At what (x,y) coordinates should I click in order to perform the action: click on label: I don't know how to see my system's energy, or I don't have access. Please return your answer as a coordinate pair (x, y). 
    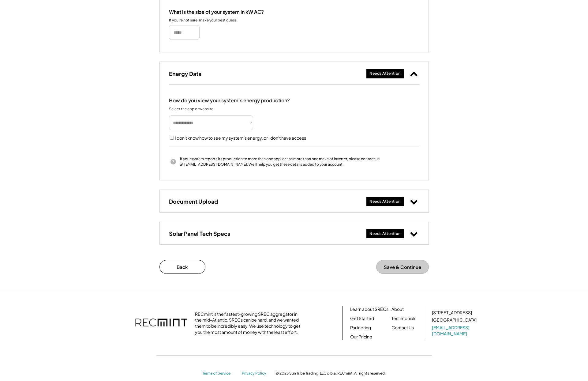
    Looking at the image, I should click on (241, 138).